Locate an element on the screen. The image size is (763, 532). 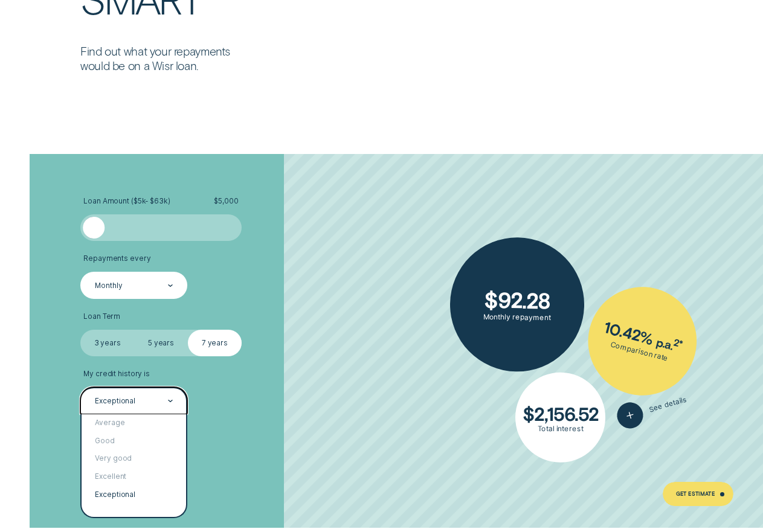
p: Find out what your repayments would be on a Wisr loan. is located at coordinates (167, 59).